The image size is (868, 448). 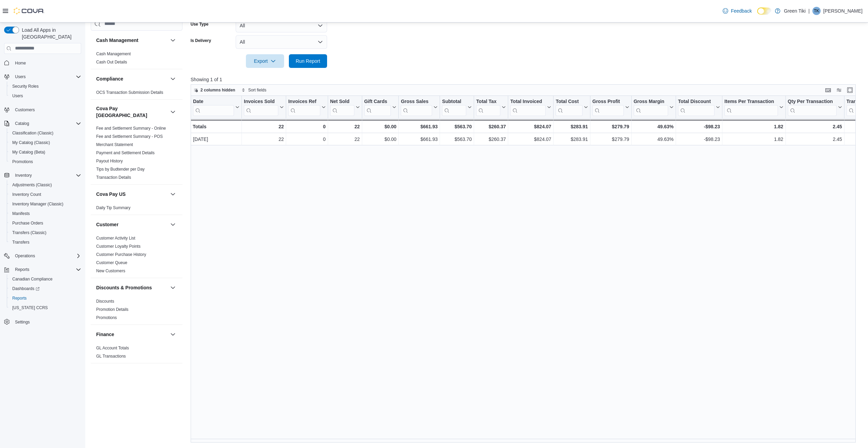 I want to click on span: Merchant Statement, so click(x=114, y=144).